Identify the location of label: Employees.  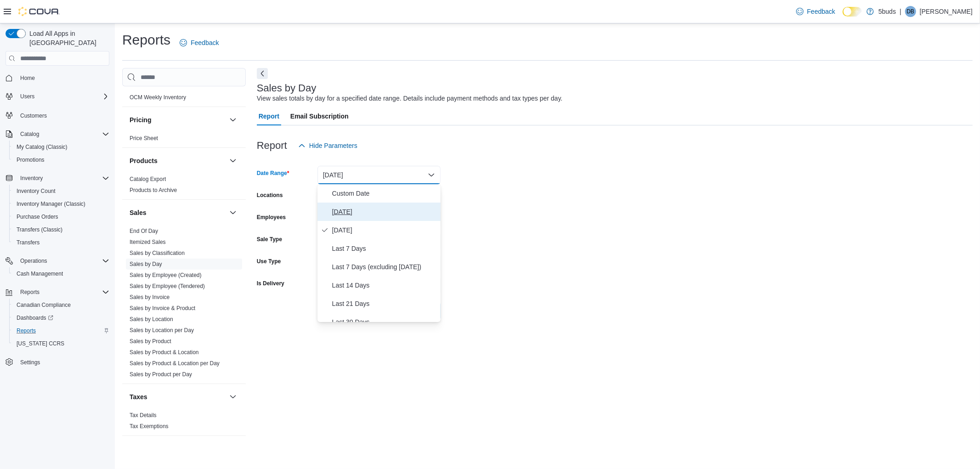
(271, 217).